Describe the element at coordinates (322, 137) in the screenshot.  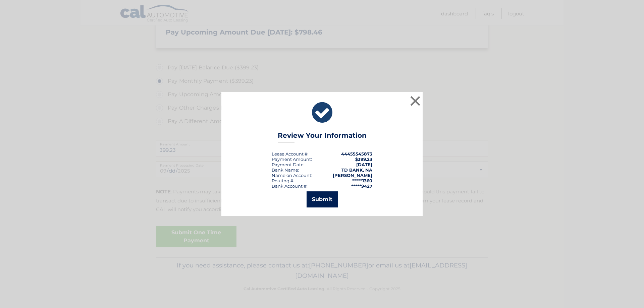
I see `h3: Review Your Information` at that location.